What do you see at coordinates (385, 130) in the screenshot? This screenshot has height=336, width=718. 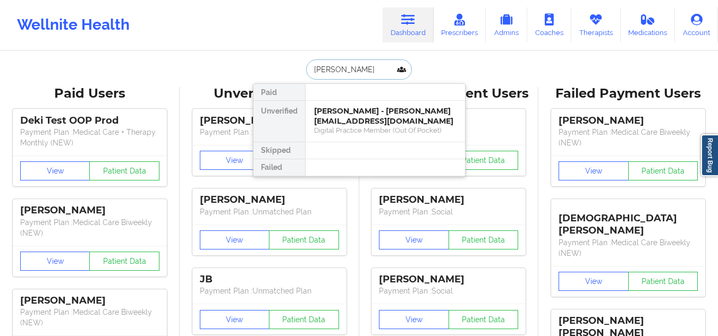 I see `div: Digital Practice Member (Out Of Pocket)` at bounding box center [385, 130].